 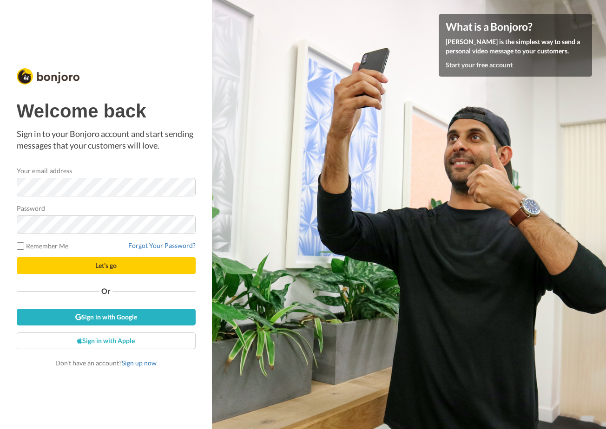 I want to click on a: Sign in with Google, so click(x=106, y=317).